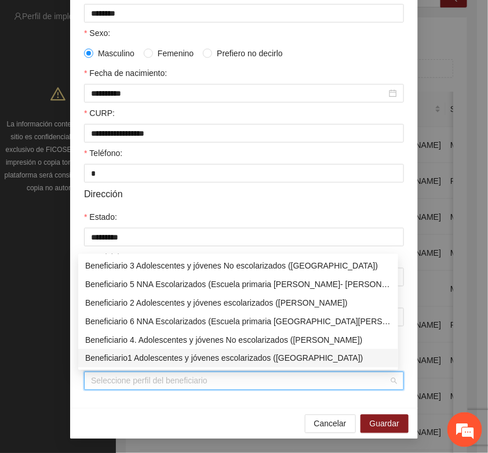  What do you see at coordinates (103, 194) in the screenshot?
I see `span: Dirección` at bounding box center [103, 194].